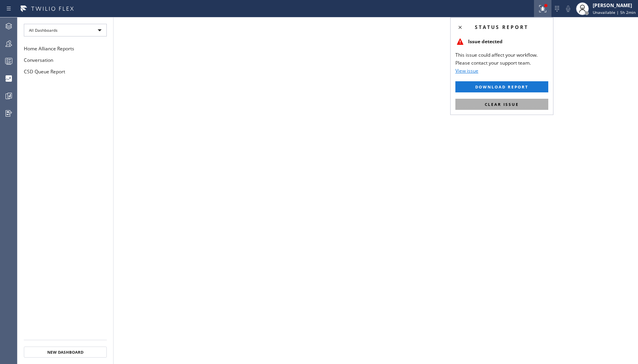  I want to click on button: CSD Queue Report, so click(65, 71).